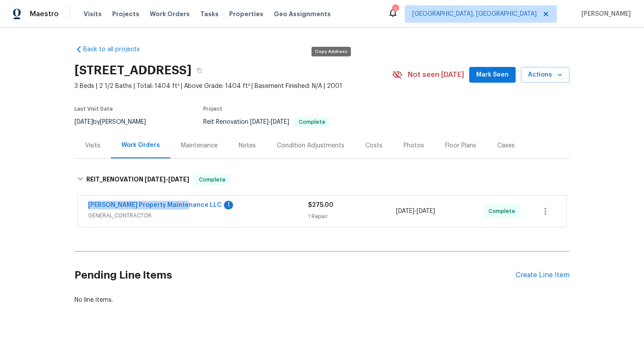 The image size is (644, 349). Describe the element at coordinates (209, 14) in the screenshot. I see `span: Tasks` at that location.